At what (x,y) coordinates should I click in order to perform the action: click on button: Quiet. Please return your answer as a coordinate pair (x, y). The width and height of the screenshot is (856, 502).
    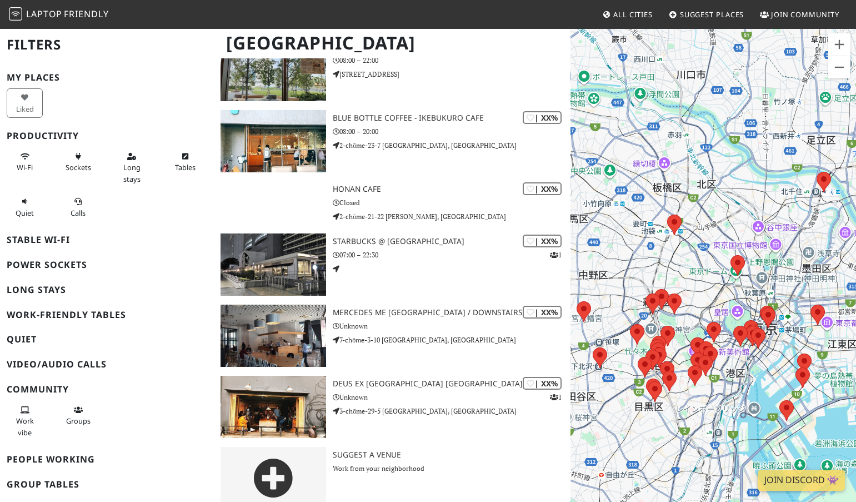
    Looking at the image, I should click on (24, 207).